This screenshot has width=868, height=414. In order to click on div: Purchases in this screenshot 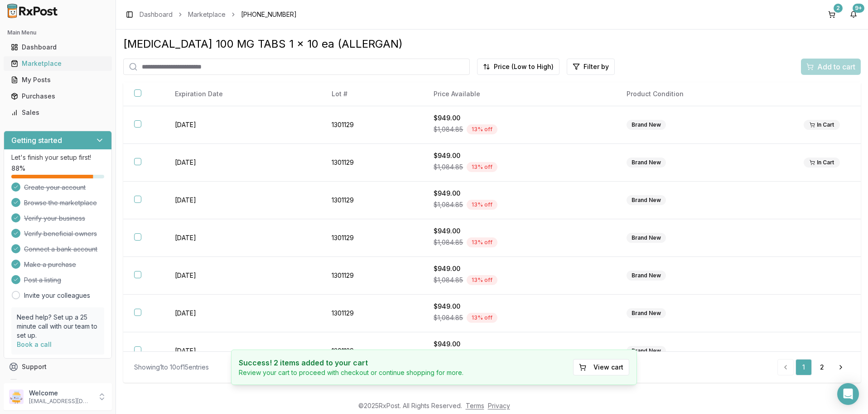, I will do `click(58, 97)`.